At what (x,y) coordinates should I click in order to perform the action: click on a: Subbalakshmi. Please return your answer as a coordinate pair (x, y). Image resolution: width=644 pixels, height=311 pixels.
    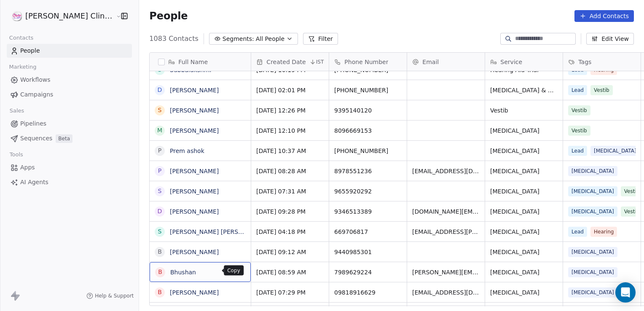
    Looking at the image, I should click on (190, 70).